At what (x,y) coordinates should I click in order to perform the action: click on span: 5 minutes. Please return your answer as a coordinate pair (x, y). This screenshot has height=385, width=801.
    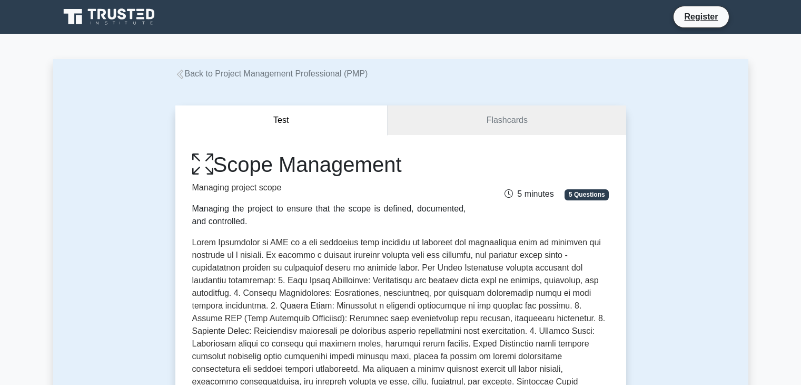
    Looking at the image, I should click on (529, 193).